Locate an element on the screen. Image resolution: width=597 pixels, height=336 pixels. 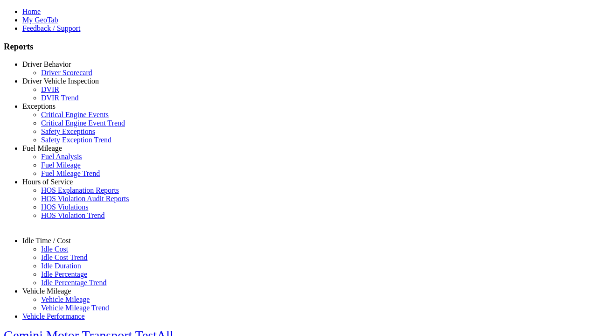
a: HOS Violation Audit Reports is located at coordinates (85, 198).